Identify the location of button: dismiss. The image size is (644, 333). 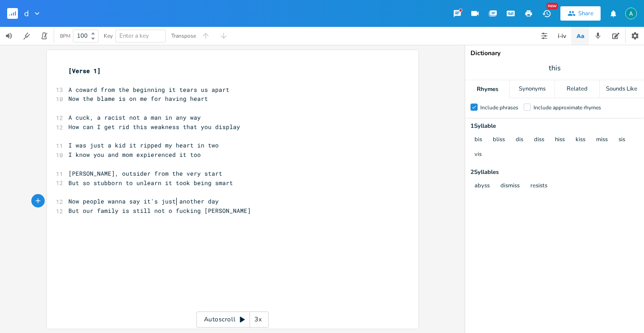
(510, 186).